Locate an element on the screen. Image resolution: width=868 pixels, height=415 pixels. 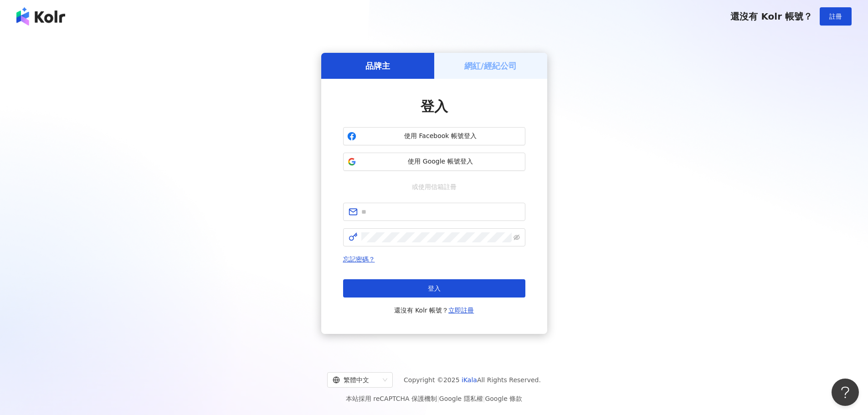
a: 忘記密碼？ is located at coordinates (359, 259).